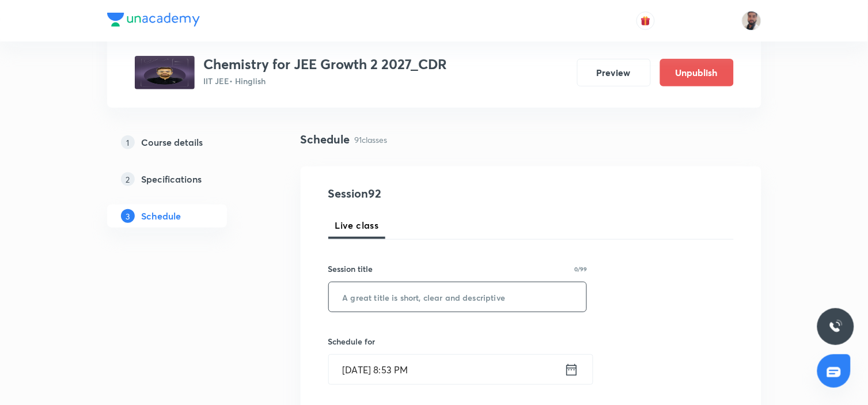 Image resolution: width=868 pixels, height=405 pixels. What do you see at coordinates (433, 194) in the screenshot?
I see `h4: Session 92` at bounding box center [433, 194].